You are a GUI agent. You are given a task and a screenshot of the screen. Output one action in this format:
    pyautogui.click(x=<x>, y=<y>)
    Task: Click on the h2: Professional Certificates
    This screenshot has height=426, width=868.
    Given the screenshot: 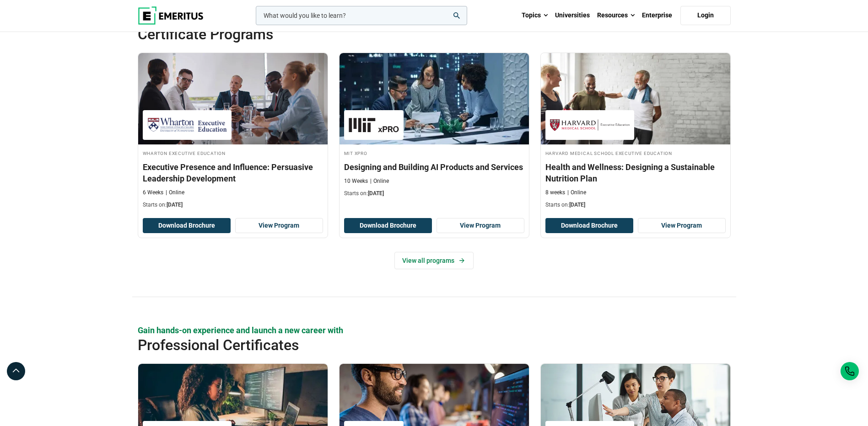 What is the action you would take?
    pyautogui.click(x=405, y=345)
    